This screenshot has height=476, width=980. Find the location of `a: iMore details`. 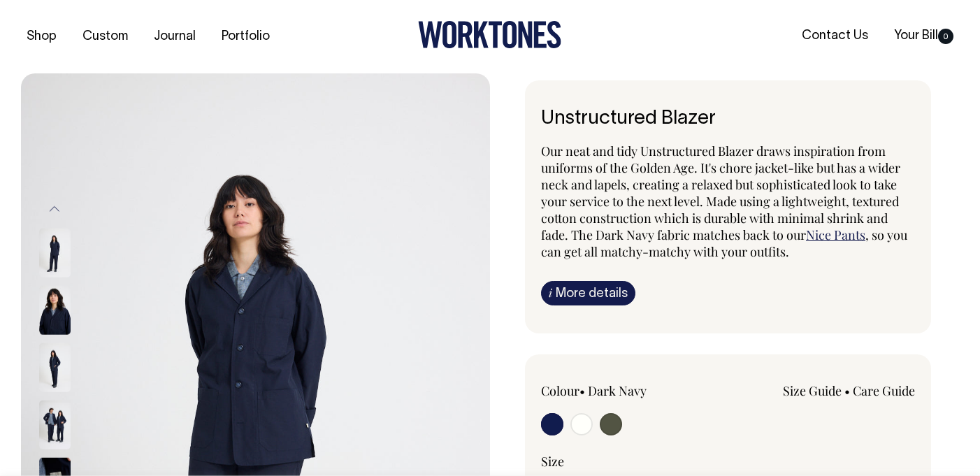

a: iMore details is located at coordinates (588, 293).